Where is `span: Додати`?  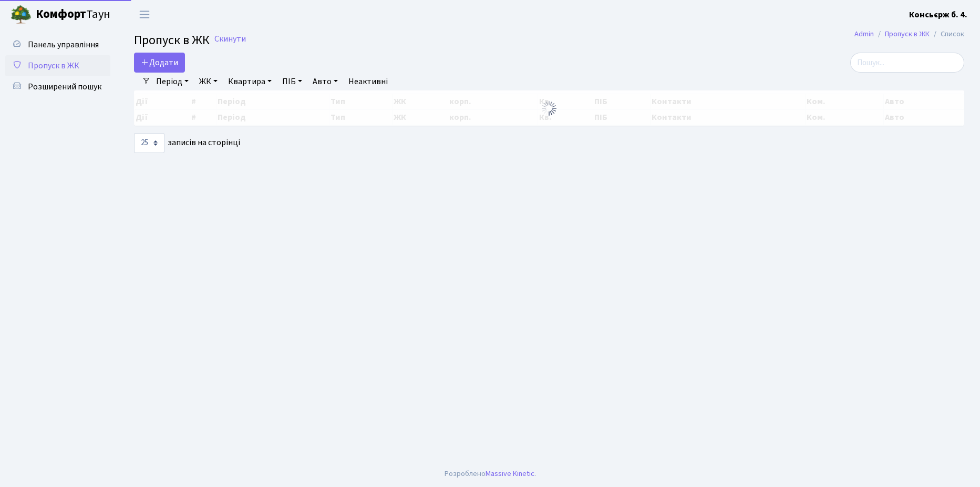
span: Додати is located at coordinates (159, 62).